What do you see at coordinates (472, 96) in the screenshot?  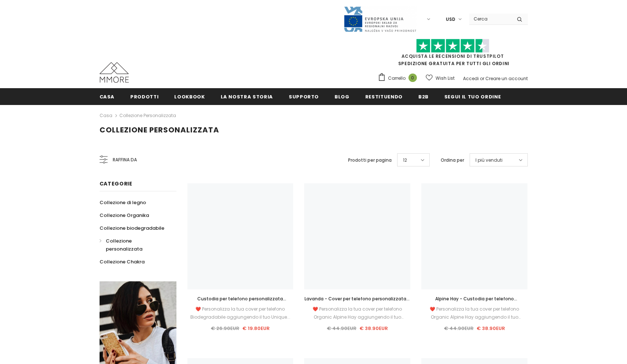 I see `a: Segui il tuo ordine` at bounding box center [472, 96].